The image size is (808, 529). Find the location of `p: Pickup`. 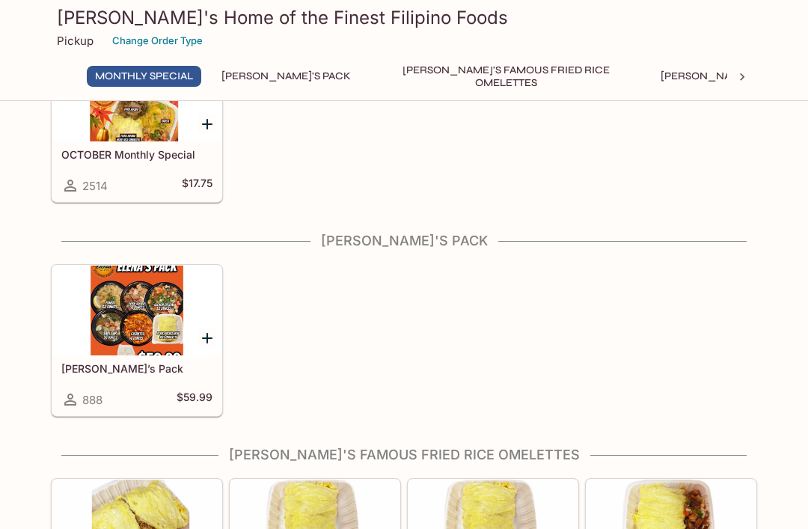

p: Pickup is located at coordinates (75, 40).